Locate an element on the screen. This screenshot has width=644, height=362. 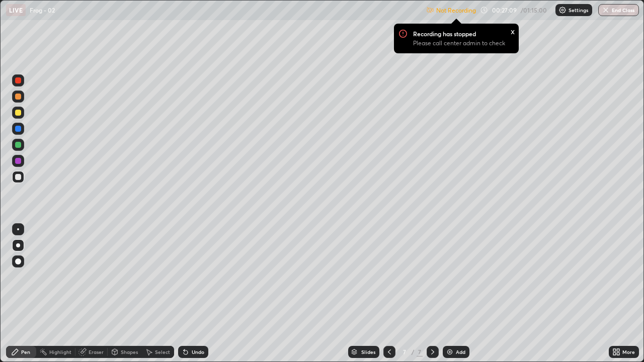
img: end-class-cross is located at coordinates (606, 10).